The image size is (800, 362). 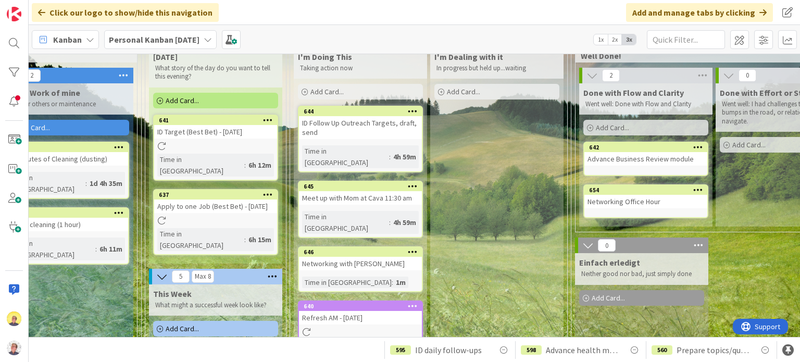 What do you see at coordinates (646, 197) in the screenshot?
I see `div: 654Networking Office Hour` at bounding box center [646, 197].